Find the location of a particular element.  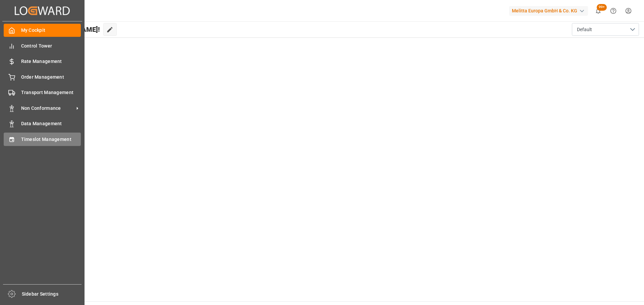

a: Rate Management is located at coordinates (42, 61).